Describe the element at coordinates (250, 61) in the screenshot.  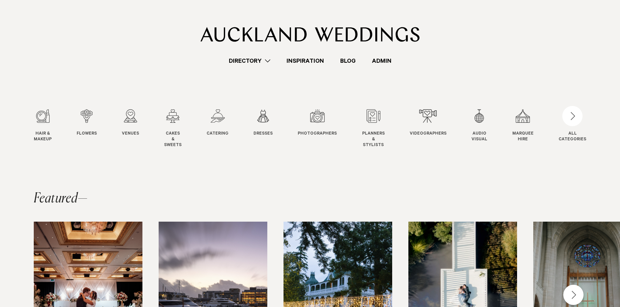
I see `a: Directory` at that location.